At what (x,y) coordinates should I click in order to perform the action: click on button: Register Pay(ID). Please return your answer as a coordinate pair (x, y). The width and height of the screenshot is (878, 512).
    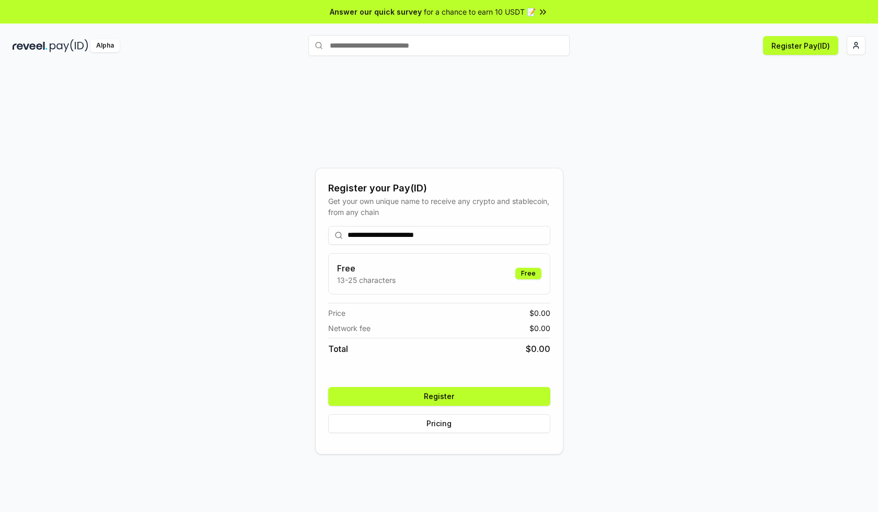
    Looking at the image, I should click on (801, 45).